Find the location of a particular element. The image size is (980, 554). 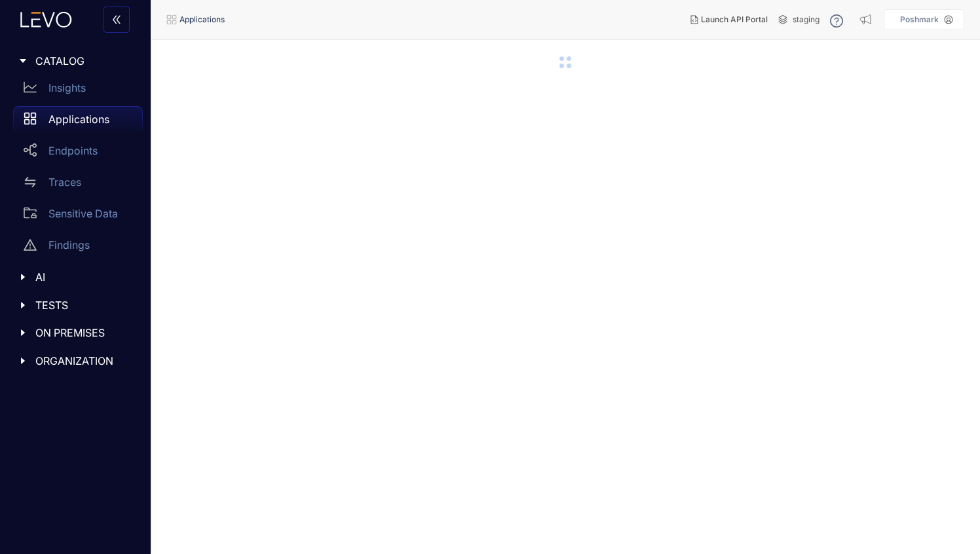

a: Endpoints is located at coordinates (78, 153).